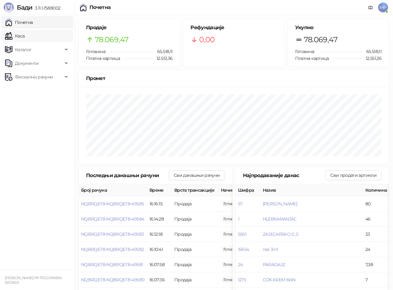  Describe the element at coordinates (280, 234) in the screenshot. I see `span: ZAJECARSKO 0_5` at that location.